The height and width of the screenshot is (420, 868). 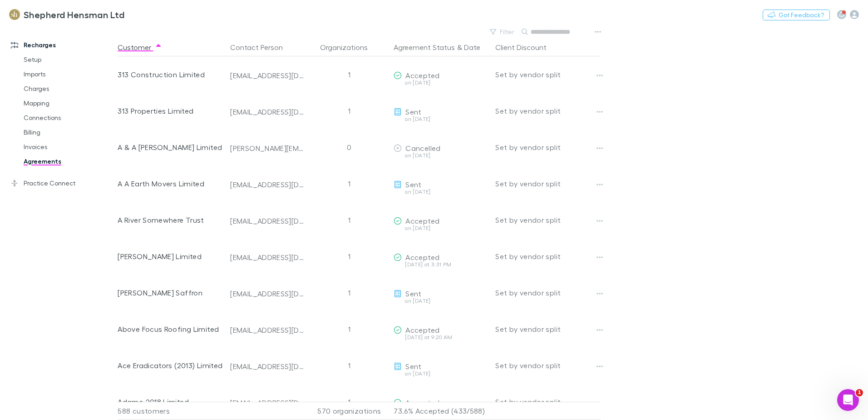 What do you see at coordinates (472, 47) in the screenshot?
I see `button: Date` at bounding box center [472, 47].